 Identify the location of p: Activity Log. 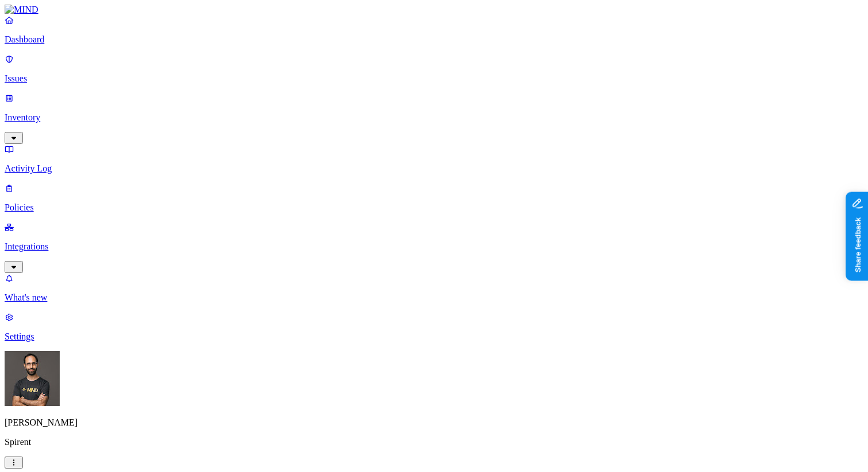
(434, 169).